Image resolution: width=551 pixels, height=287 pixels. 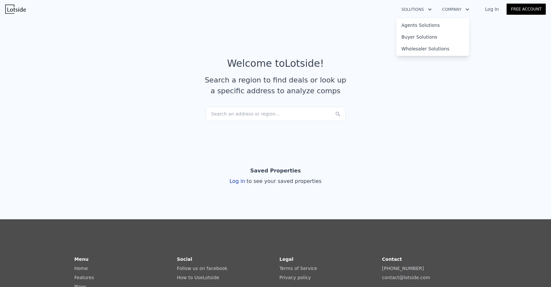 What do you see at coordinates (456, 9) in the screenshot?
I see `button: Company` at bounding box center [456, 9].